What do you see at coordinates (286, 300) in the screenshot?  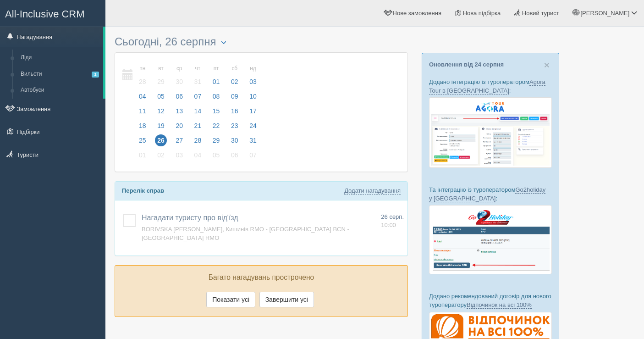 I see `button: Завершити усі` at bounding box center [286, 300].